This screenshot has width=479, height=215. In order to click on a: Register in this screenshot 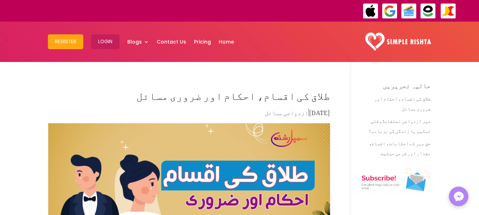, I will do `click(66, 42)`.